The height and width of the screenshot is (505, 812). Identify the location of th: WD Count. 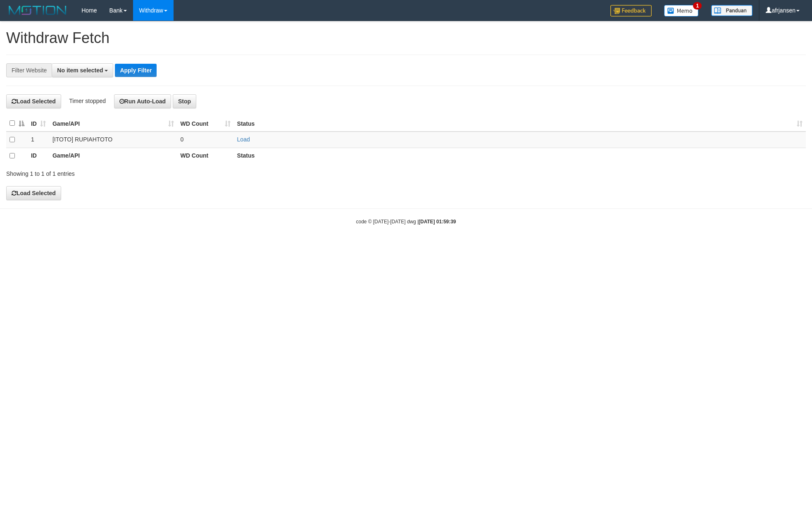
(205, 156).